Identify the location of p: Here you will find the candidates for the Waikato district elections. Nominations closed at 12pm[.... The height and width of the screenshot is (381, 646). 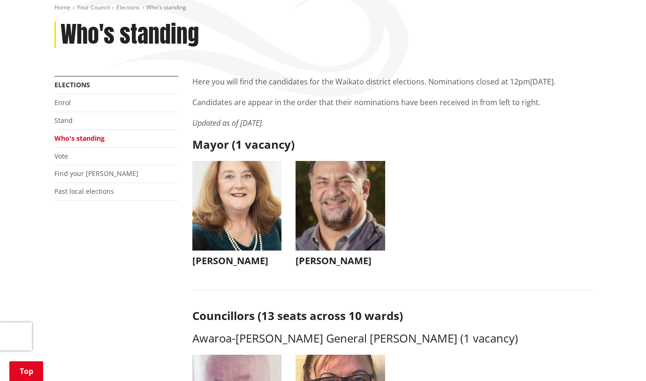
(392, 82).